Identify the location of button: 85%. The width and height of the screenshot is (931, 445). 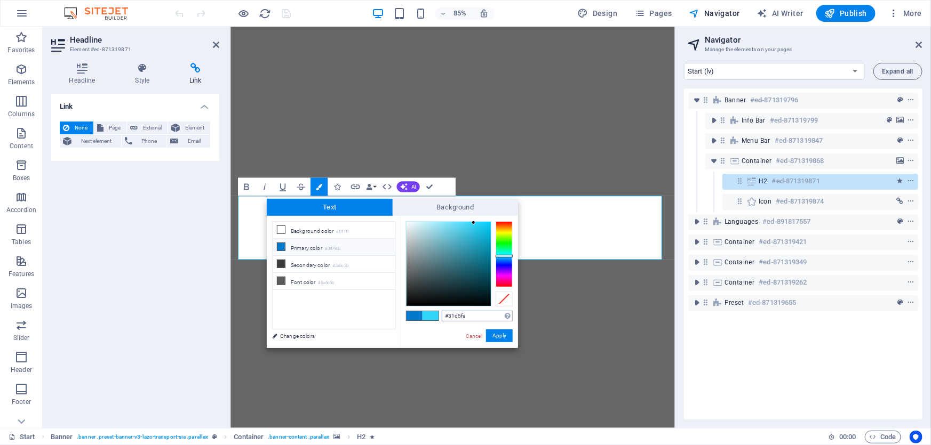
(454, 13).